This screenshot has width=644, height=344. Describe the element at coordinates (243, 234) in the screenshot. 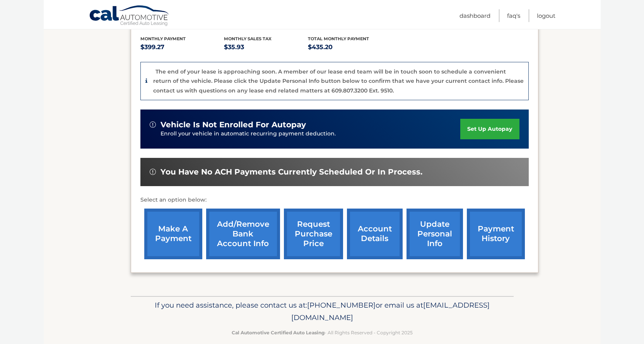

I see `a: Add/Remove bank account info` at that location.